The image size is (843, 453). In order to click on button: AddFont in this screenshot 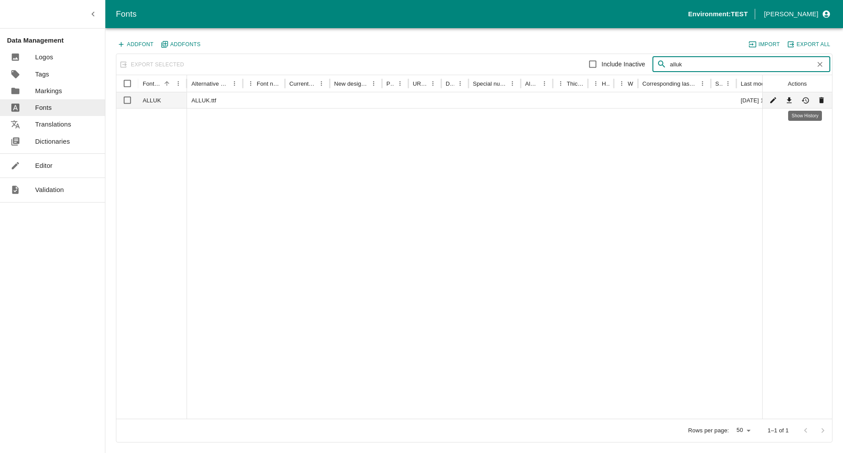, I will do `click(136, 44)`.